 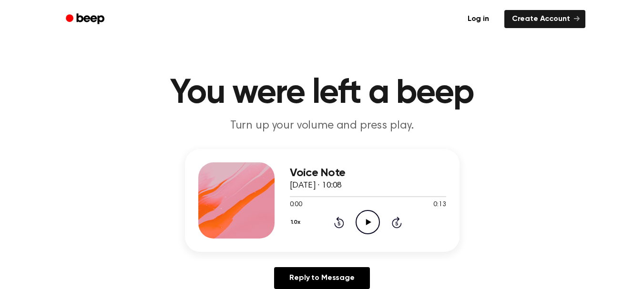 I want to click on a: Reply to Message, so click(x=322, y=278).